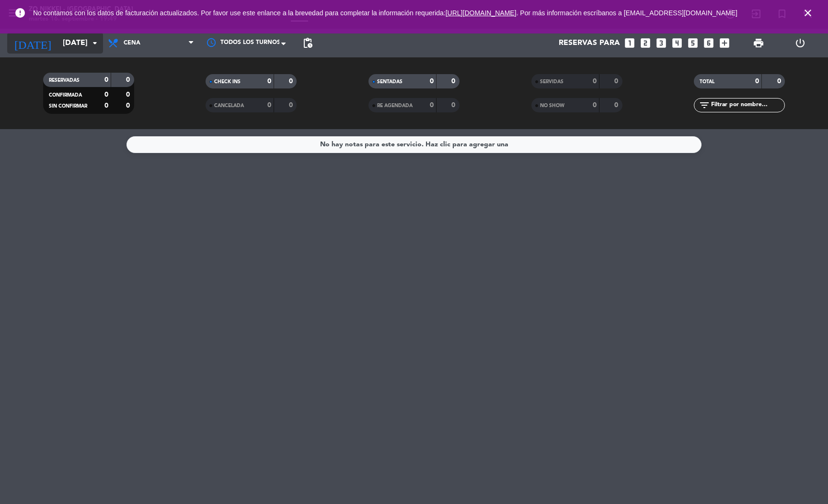 This screenshot has width=828, height=504. What do you see at coordinates (725, 43) in the screenshot?
I see `i: add_box` at bounding box center [725, 43].